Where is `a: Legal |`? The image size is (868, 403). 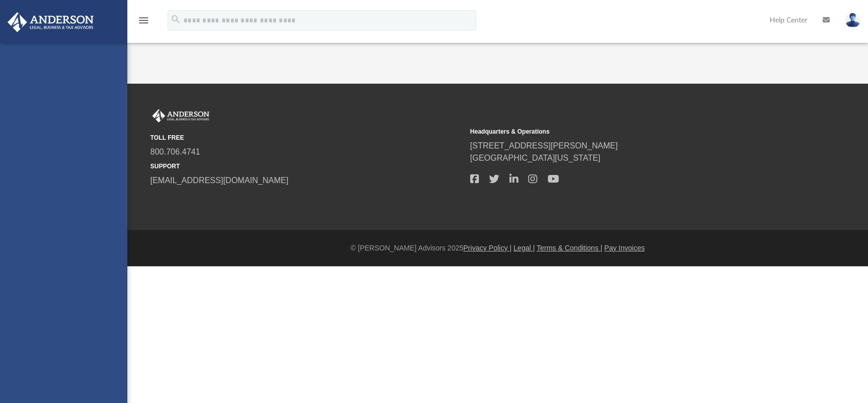 a: Legal | is located at coordinates (525, 248).